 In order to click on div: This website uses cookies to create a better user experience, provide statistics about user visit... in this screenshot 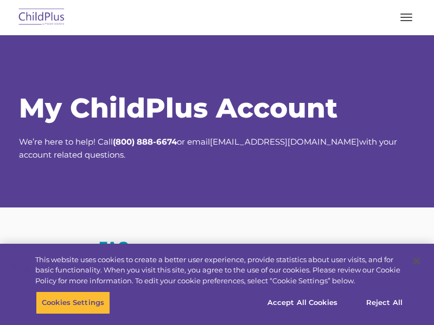, I will do `click(219, 271)`.